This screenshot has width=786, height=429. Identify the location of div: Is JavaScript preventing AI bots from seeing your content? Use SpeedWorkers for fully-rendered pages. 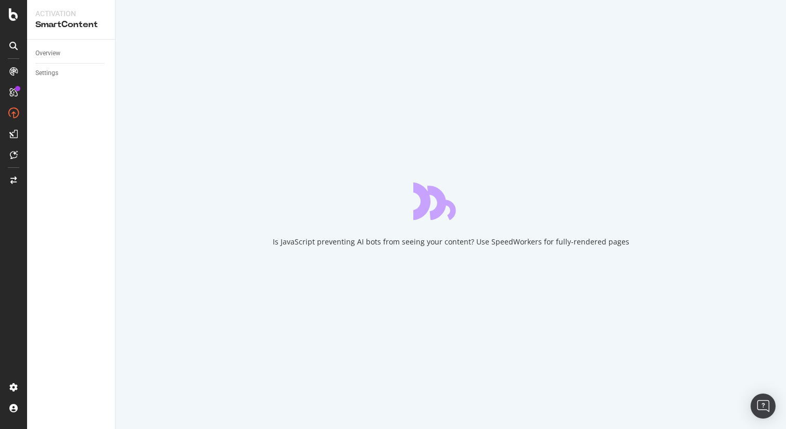
(451, 242).